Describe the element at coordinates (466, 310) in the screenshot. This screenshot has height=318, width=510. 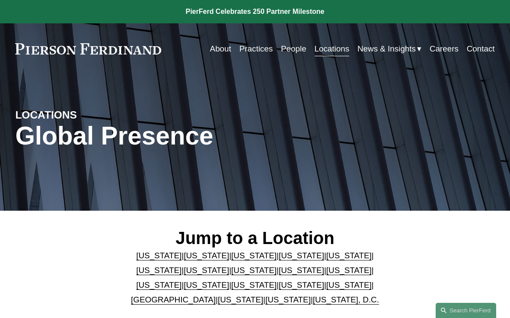
I see `a: Search this site` at that location.